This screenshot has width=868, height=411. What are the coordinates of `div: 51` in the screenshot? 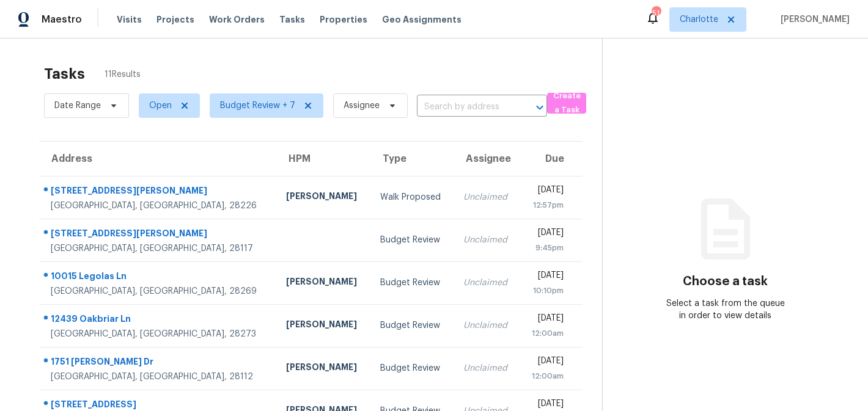 It's located at (656, 14).